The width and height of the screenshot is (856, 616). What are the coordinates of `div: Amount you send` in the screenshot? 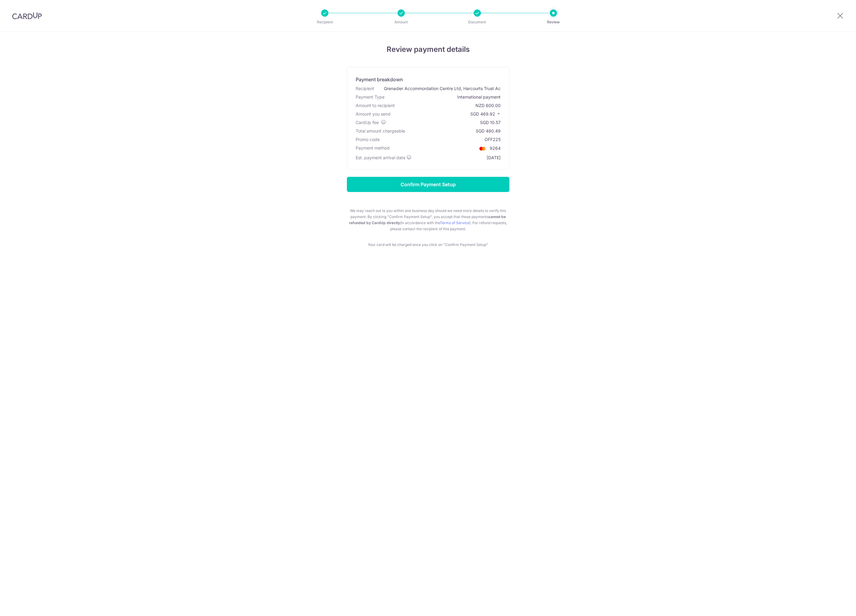 It's located at (373, 114).